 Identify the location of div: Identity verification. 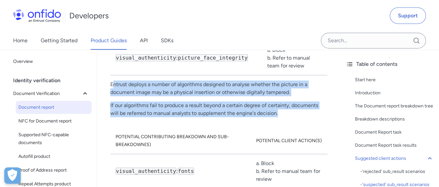
(53, 81).